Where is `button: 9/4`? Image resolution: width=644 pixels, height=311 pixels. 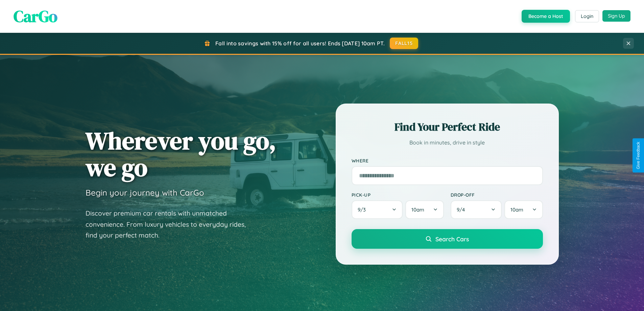 button: 9/4 is located at coordinates (476, 209).